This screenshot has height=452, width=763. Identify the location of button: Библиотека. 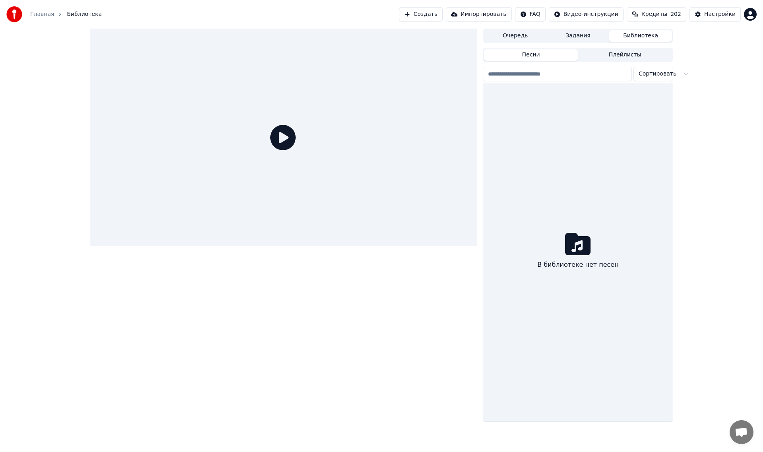
(641, 36).